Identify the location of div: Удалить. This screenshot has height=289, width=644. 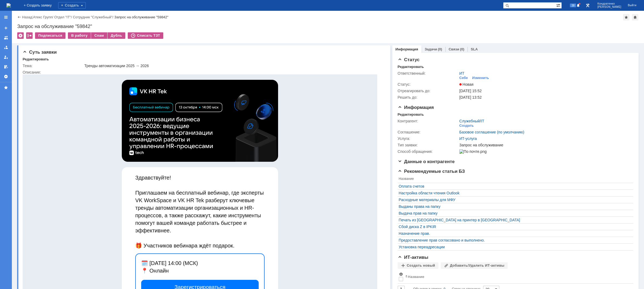
(20, 36).